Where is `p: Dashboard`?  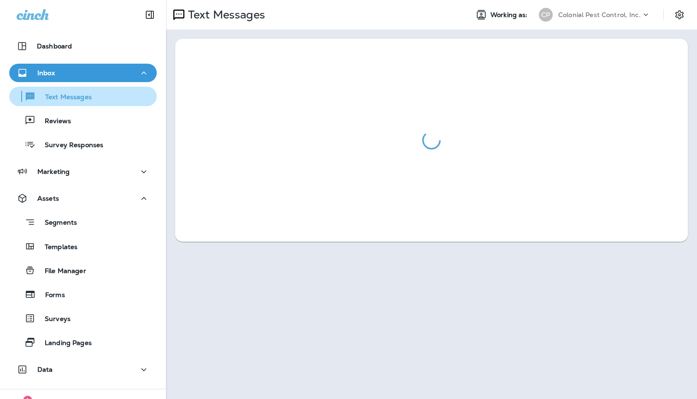
p: Dashboard is located at coordinates (54, 46).